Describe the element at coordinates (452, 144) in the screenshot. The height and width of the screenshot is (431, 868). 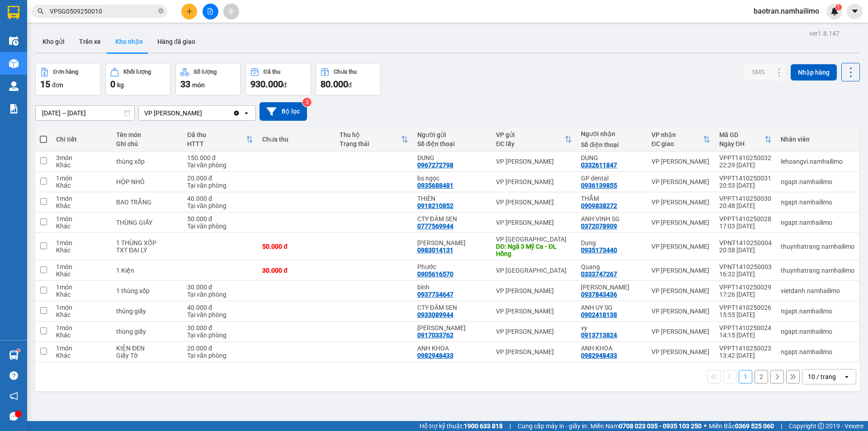
I see `div: Số điện thoại` at that location.